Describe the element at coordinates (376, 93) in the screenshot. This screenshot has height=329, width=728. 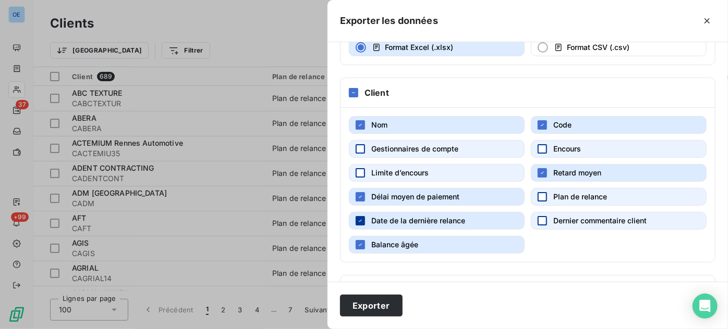
I see `h6: Client` at that location.